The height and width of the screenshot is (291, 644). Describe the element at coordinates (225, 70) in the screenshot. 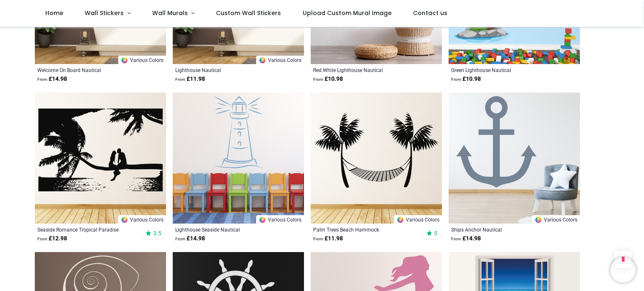

I see `div: Lighthouse Nautical` at that location.